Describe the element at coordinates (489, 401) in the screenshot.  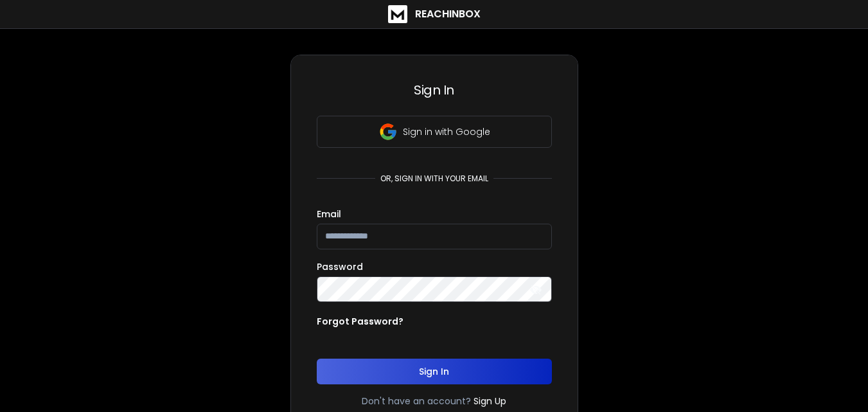
I see `a: Sign Up` at that location.